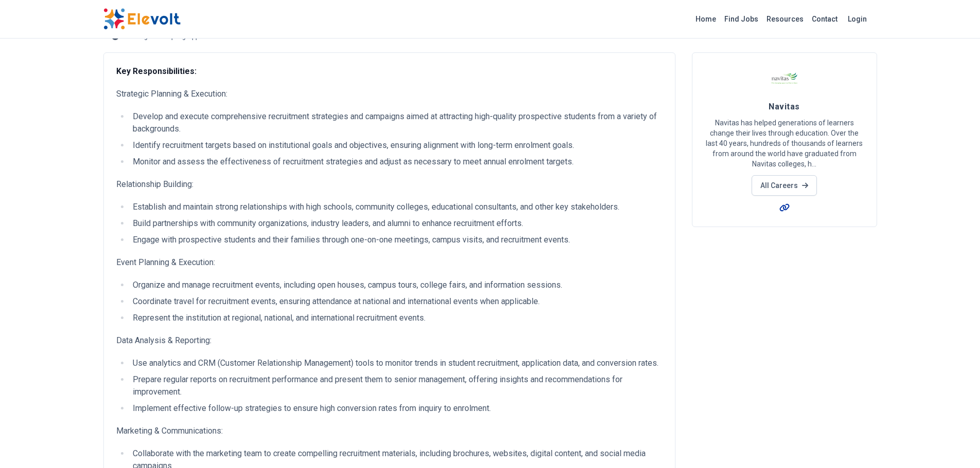 This screenshot has width=980, height=468. What do you see at coordinates (741, 19) in the screenshot?
I see `a: Find Jobs` at bounding box center [741, 19].